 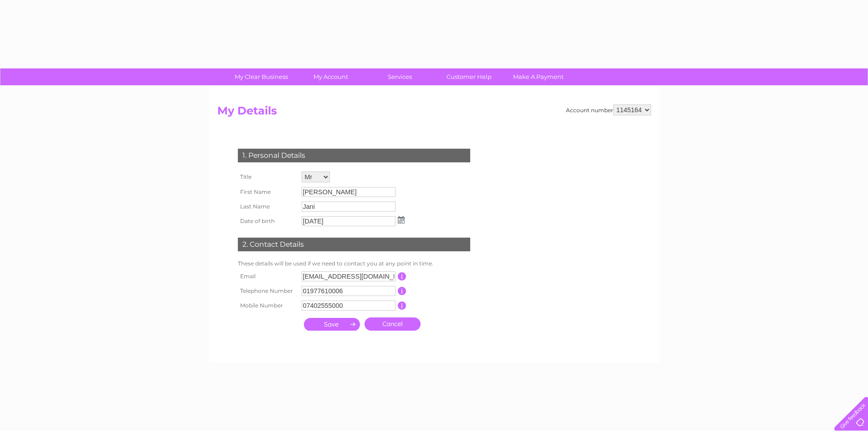 I want to click on h2: My Details, so click(x=434, y=113).